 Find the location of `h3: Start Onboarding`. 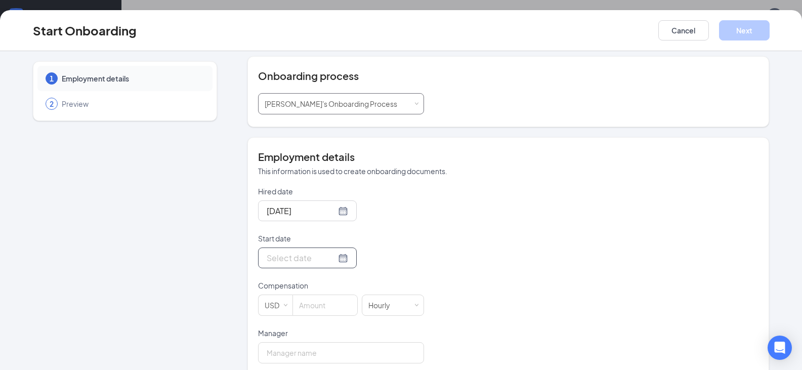

h3: Start Onboarding is located at coordinates (85, 30).